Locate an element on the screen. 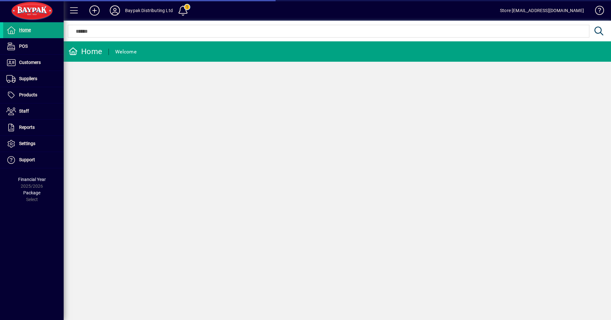 This screenshot has width=611, height=320. div: Welcome is located at coordinates (126, 52).